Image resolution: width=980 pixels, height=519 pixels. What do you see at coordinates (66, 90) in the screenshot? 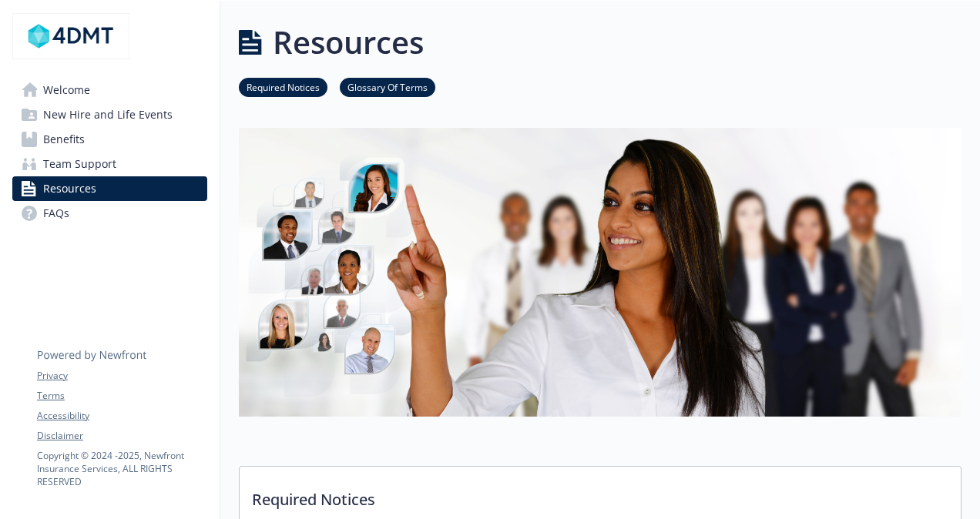
I see `span: Welcome` at bounding box center [66, 90].